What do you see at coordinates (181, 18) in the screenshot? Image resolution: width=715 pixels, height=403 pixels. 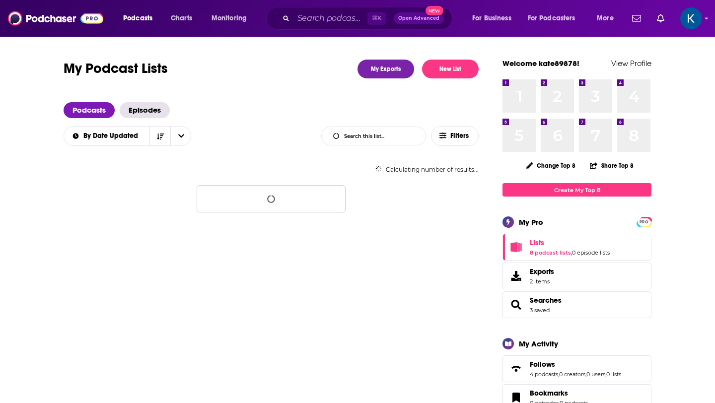 I see `span: Charts` at bounding box center [181, 18].